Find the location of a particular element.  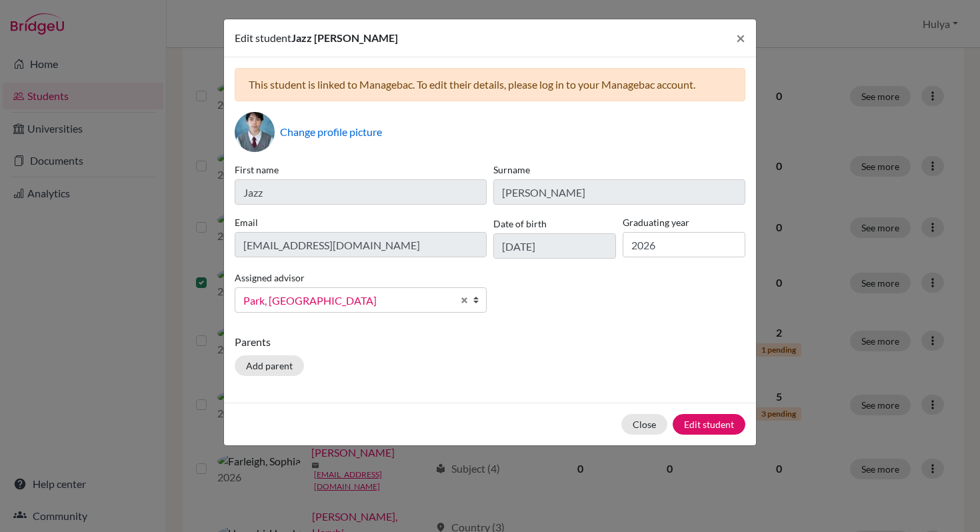

div: This student is linked to Managebac. To edit their details, please log in to your Managebac account. is located at coordinates (490, 85).